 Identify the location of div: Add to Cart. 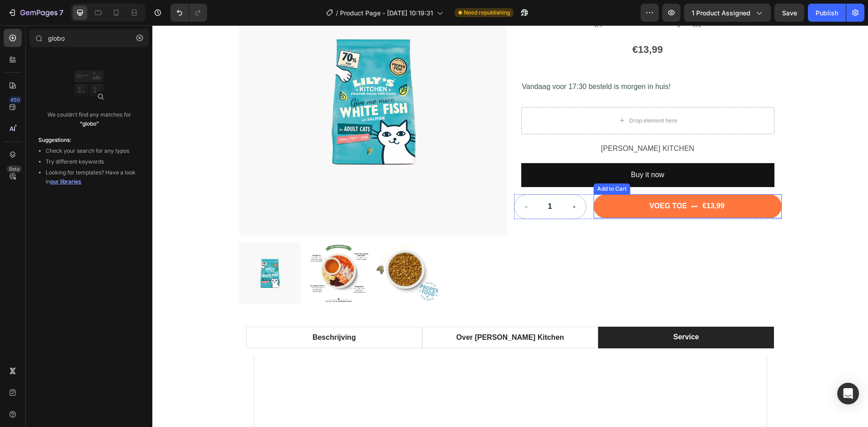
(459, 163).